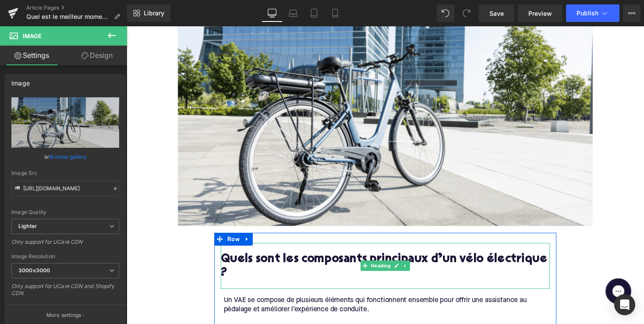 Image resolution: width=644 pixels, height=324 pixels. Describe the element at coordinates (66, 256) in the screenshot. I see `div: Image Resolution` at that location.